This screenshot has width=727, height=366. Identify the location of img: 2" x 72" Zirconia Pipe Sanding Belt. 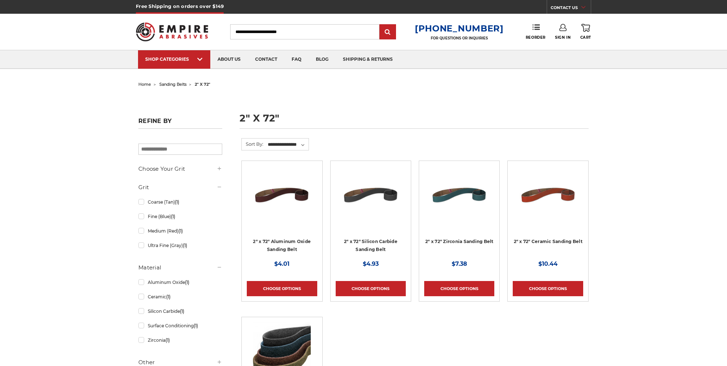
(459, 195).